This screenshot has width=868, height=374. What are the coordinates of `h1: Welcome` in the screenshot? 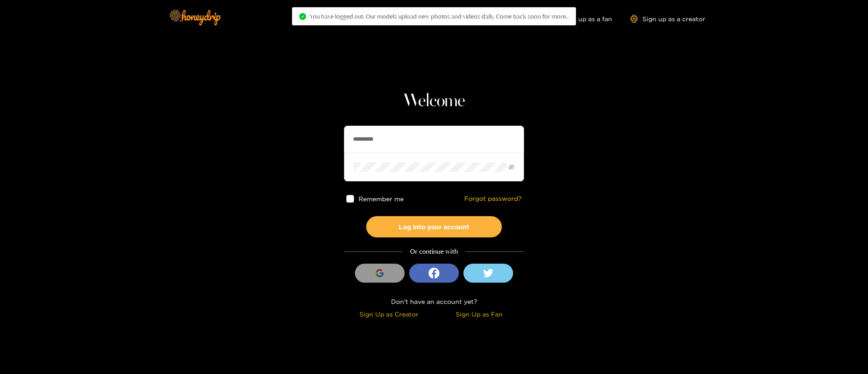 It's located at (434, 101).